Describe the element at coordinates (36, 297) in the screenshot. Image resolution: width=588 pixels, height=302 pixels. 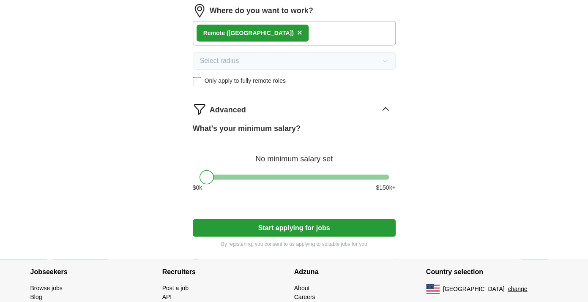
I see `a: Blog` at that location.